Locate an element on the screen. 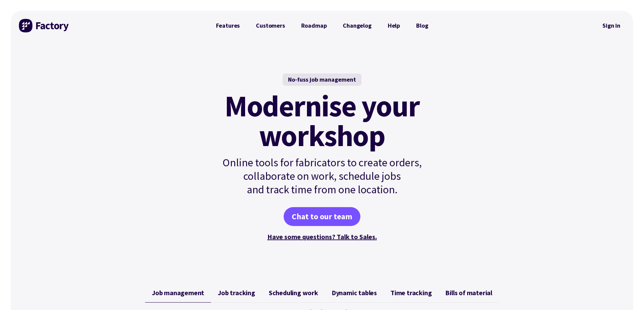  nav: Secondary Navigation is located at coordinates (611, 26).